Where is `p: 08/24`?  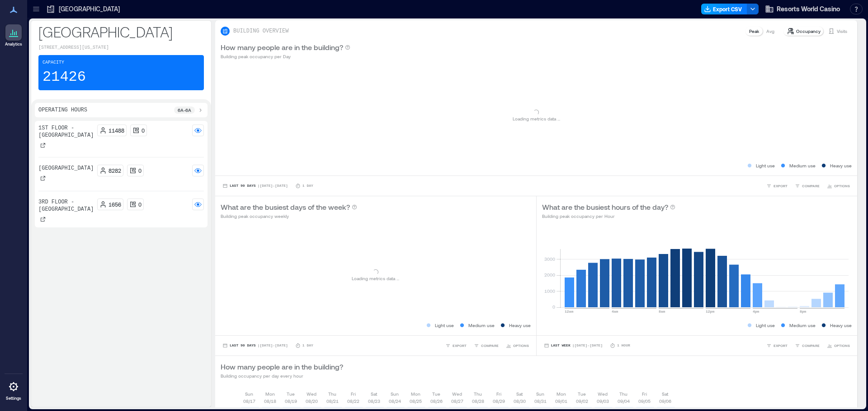
p: 08/24 is located at coordinates (395, 402).